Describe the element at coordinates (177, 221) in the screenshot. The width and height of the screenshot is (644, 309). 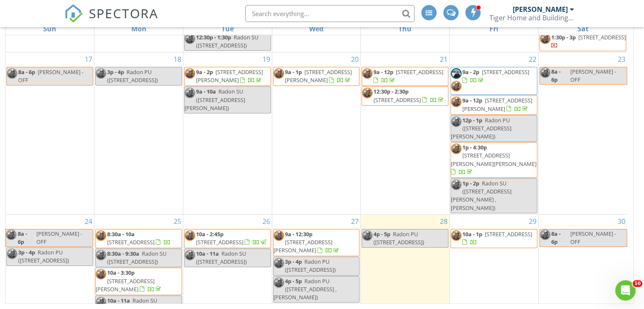
I see `a: Go to August 25, 2025` at that location.